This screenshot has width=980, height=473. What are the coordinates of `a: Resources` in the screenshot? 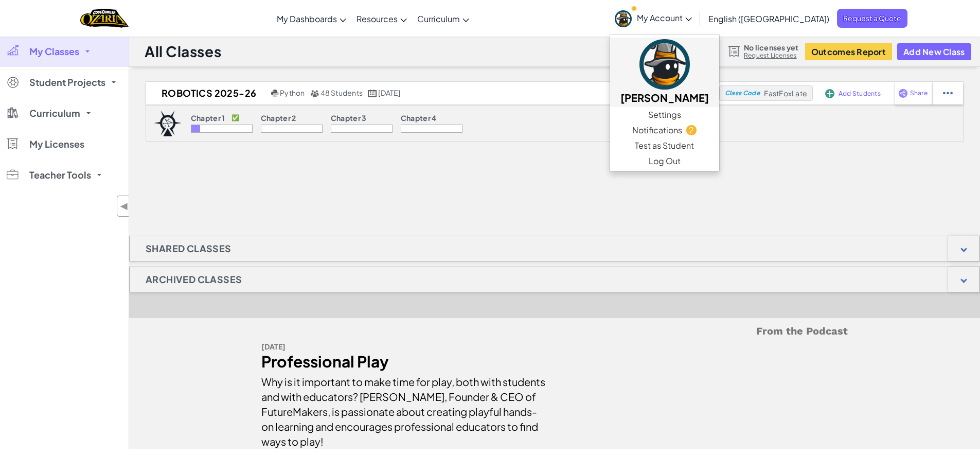 It's located at (382, 18).